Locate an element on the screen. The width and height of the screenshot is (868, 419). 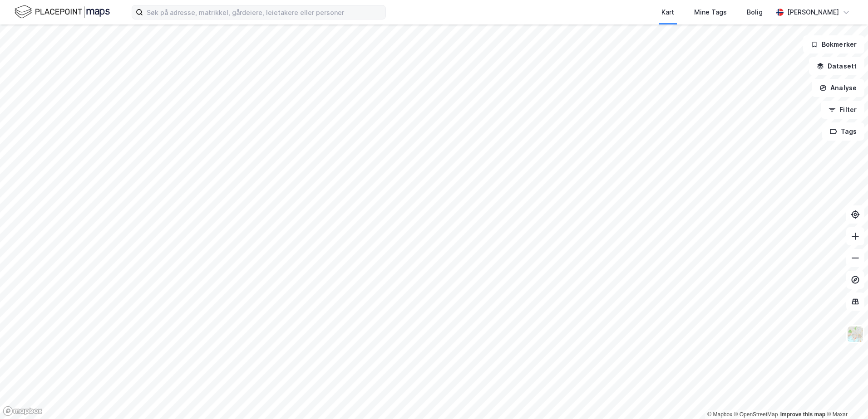
div: Bolig is located at coordinates (754, 12).